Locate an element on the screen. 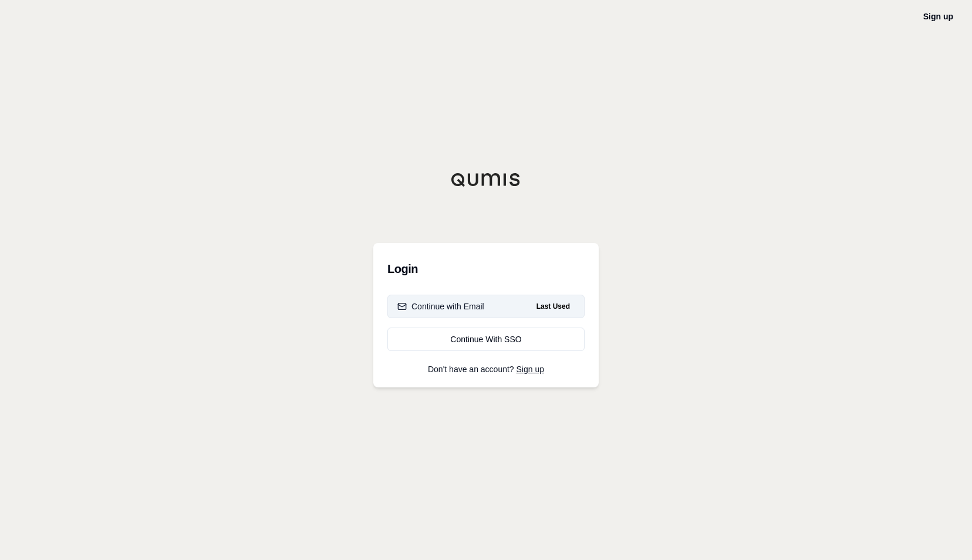 The width and height of the screenshot is (972, 560). p: Don't have an account? is located at coordinates (486, 369).